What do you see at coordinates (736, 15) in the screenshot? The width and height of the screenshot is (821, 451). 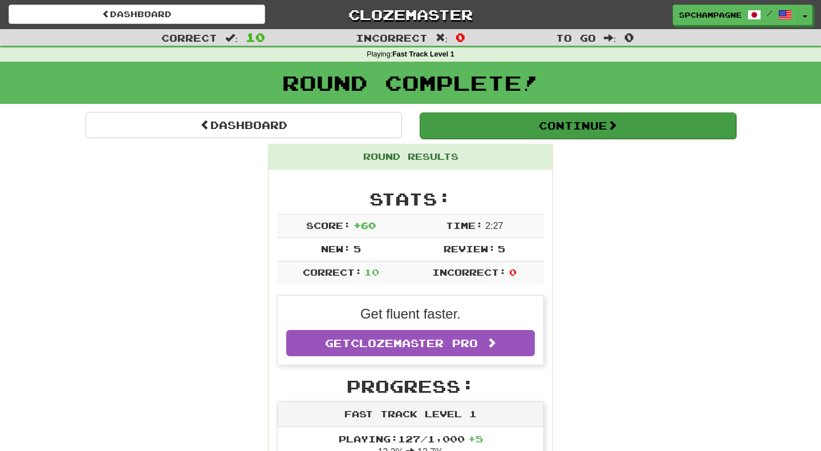 I see `a: spchampagne /` at bounding box center [736, 15].